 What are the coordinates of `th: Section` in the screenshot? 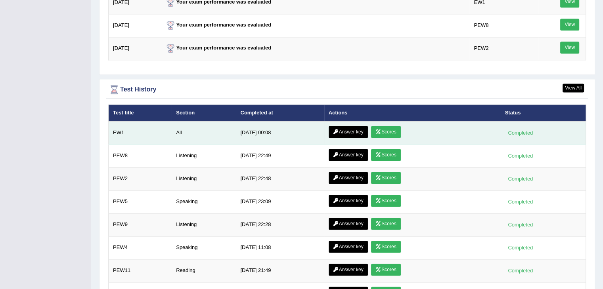 It's located at (204, 113).